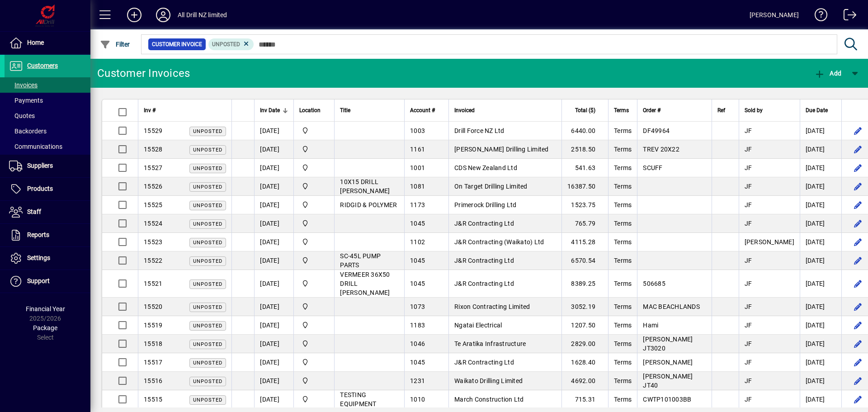  What do you see at coordinates (817, 17) in the screenshot?
I see `a: Knowledge Base` at bounding box center [817, 17].